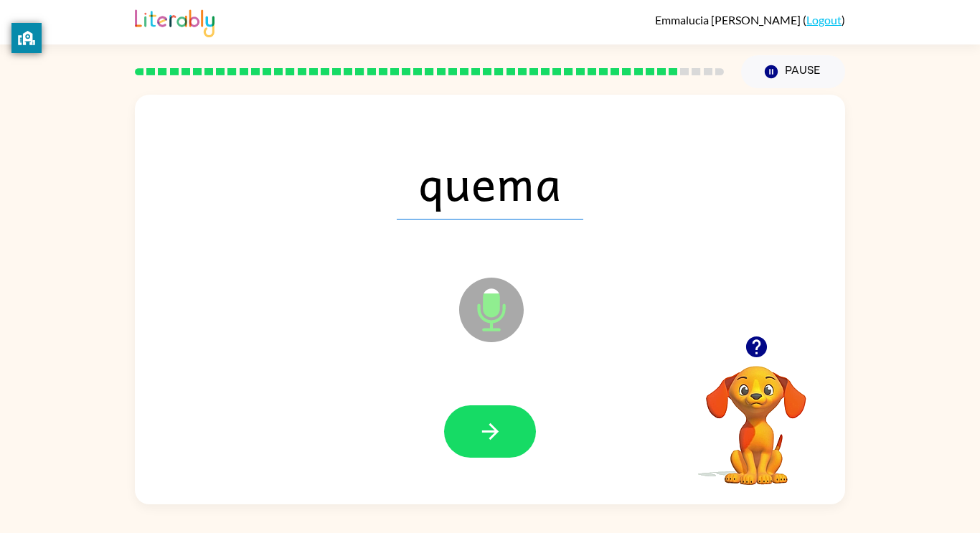  What do you see at coordinates (490, 182) in the screenshot?
I see `span: quema` at bounding box center [490, 182].